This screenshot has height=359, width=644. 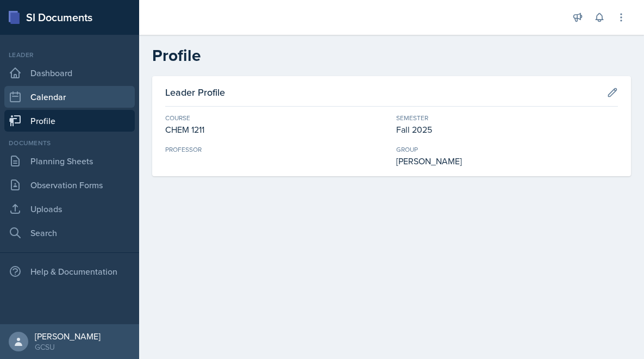 I want to click on div: Documents, so click(x=69, y=143).